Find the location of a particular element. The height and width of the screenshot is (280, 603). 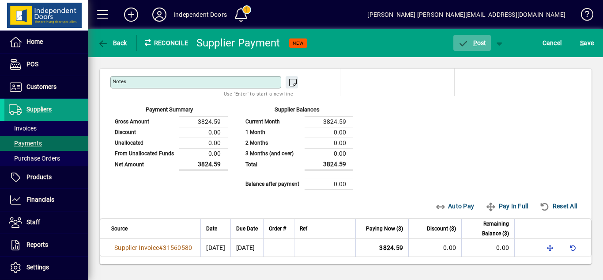

span: Invoices is located at coordinates (23, 128).